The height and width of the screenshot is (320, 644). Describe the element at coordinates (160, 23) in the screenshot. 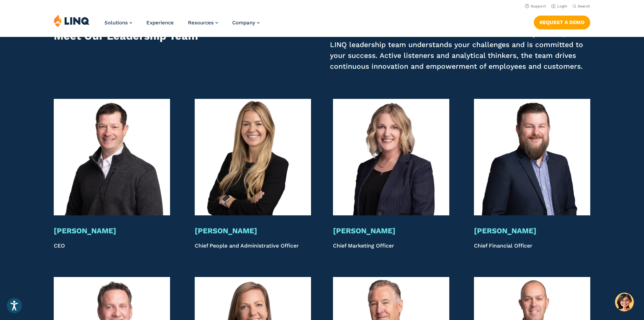

I see `a: Experience` at that location.